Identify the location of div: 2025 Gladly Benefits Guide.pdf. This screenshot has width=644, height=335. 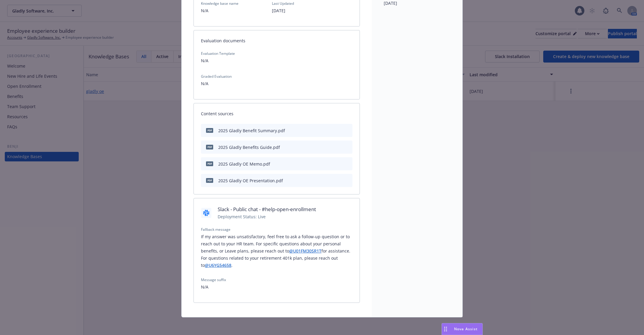
(249, 147).